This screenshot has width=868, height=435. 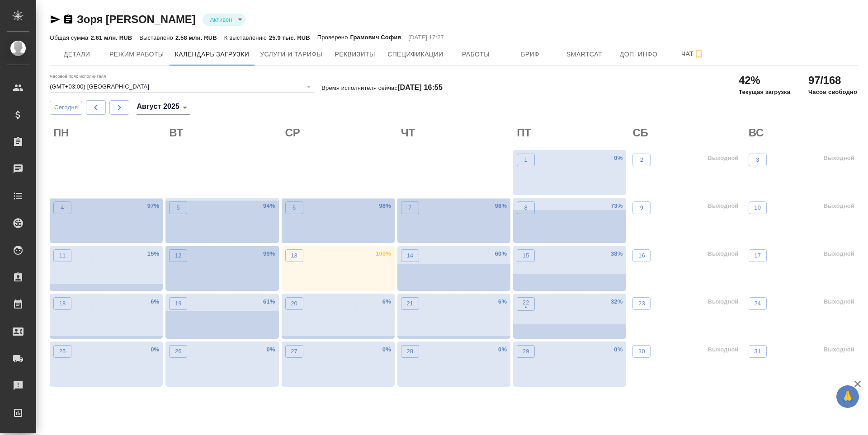 I want to click on button: 12, so click(x=178, y=256).